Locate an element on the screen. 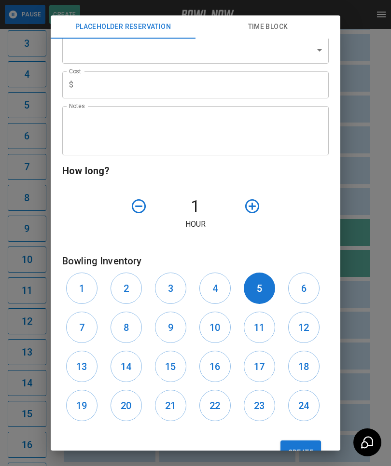  button: 4 is located at coordinates (215, 288).